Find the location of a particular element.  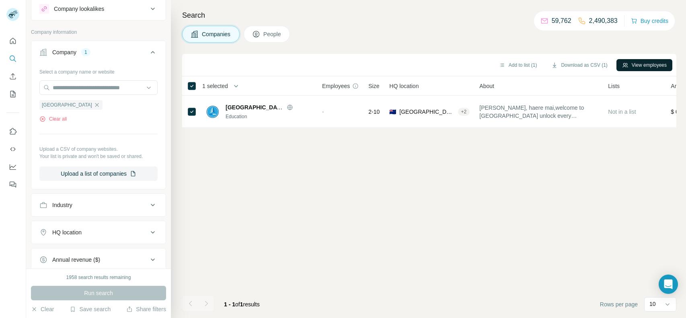

span: results is located at coordinates (242, 304).